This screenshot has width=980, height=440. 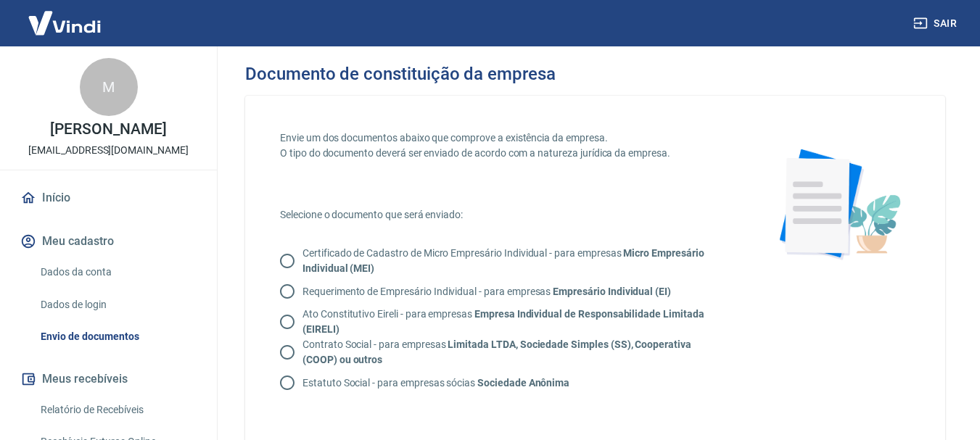 What do you see at coordinates (108, 379) in the screenshot?
I see `button: Meus recebíveis` at bounding box center [108, 379].